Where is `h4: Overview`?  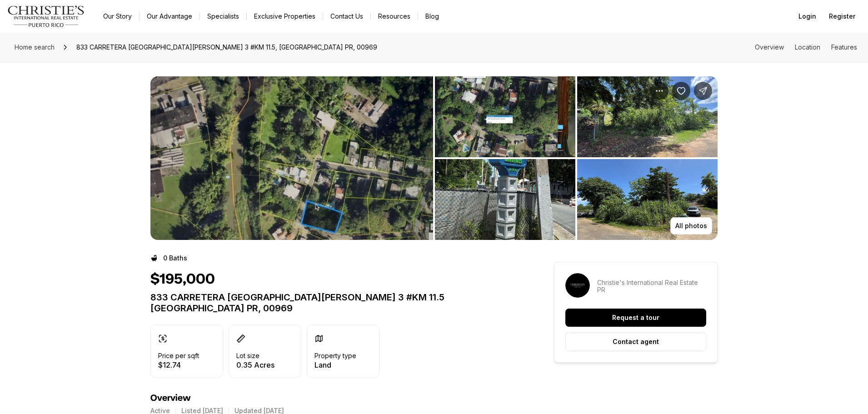 h4: Overview is located at coordinates (336, 398).